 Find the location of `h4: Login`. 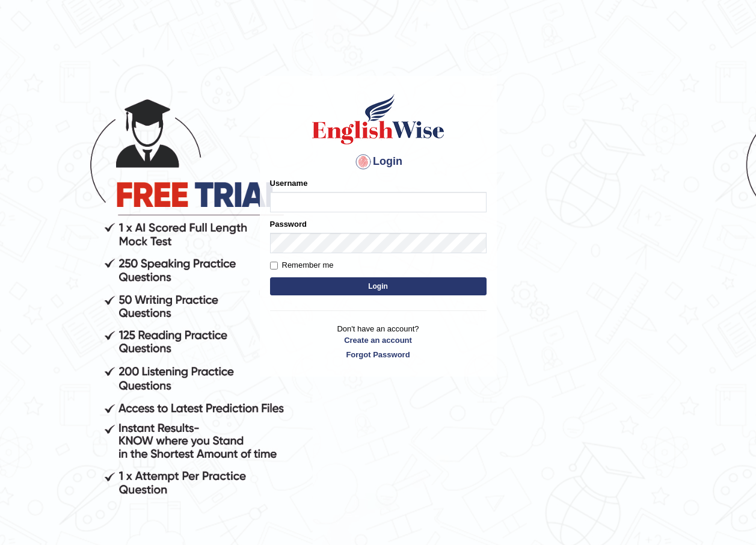

h4: Login is located at coordinates (378, 162).